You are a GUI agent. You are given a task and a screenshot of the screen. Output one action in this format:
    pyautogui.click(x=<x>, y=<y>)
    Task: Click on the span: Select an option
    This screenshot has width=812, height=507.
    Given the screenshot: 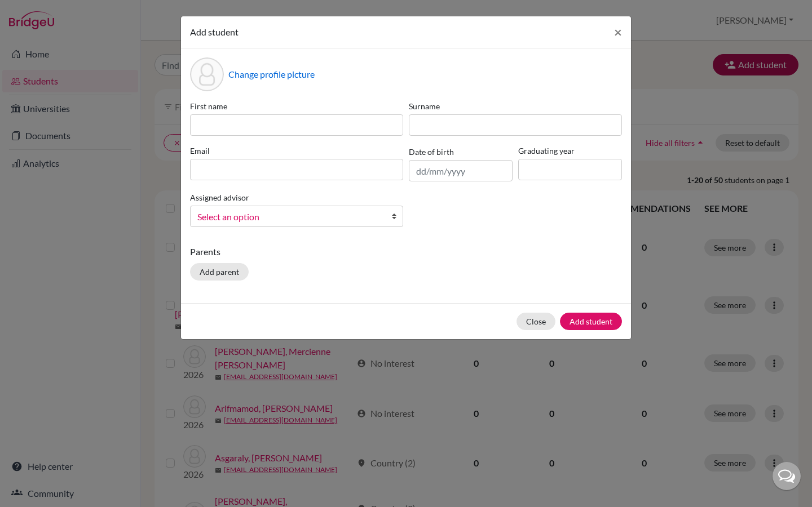 What is the action you would take?
    pyautogui.click(x=290, y=217)
    